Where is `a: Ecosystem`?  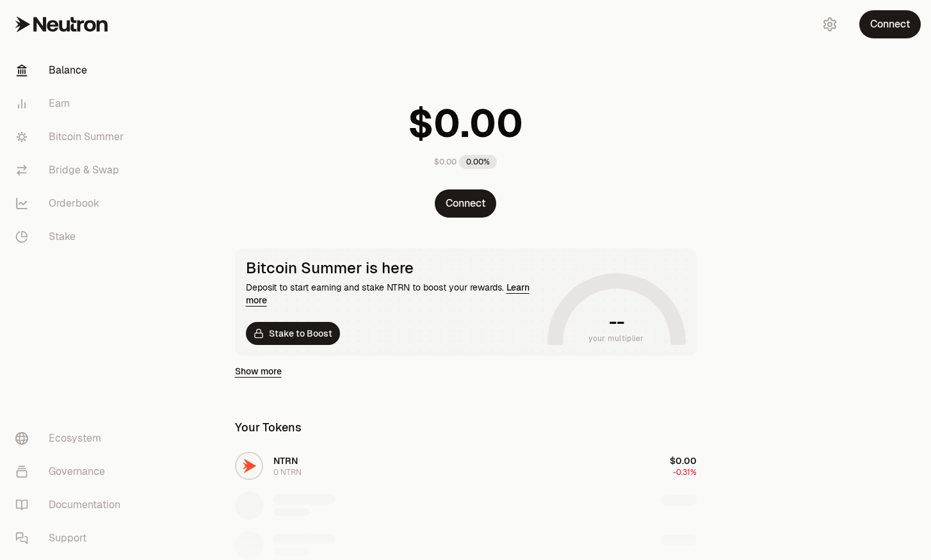
a: Ecosystem is located at coordinates (72, 438).